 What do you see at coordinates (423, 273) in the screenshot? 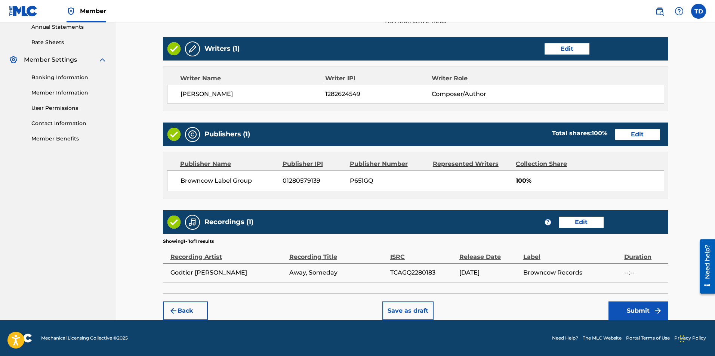
I see `span: TCAGQ2280183` at bounding box center [423, 273].